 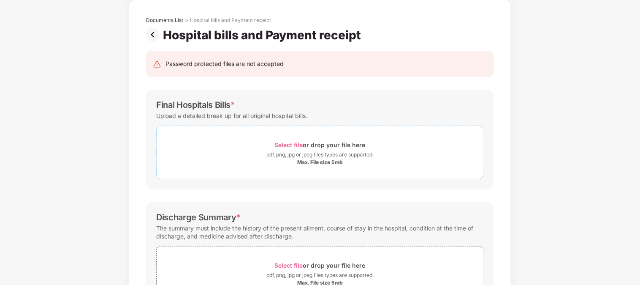 I want to click on div: Upload a detailed break up for all original hospital bills., so click(x=232, y=115).